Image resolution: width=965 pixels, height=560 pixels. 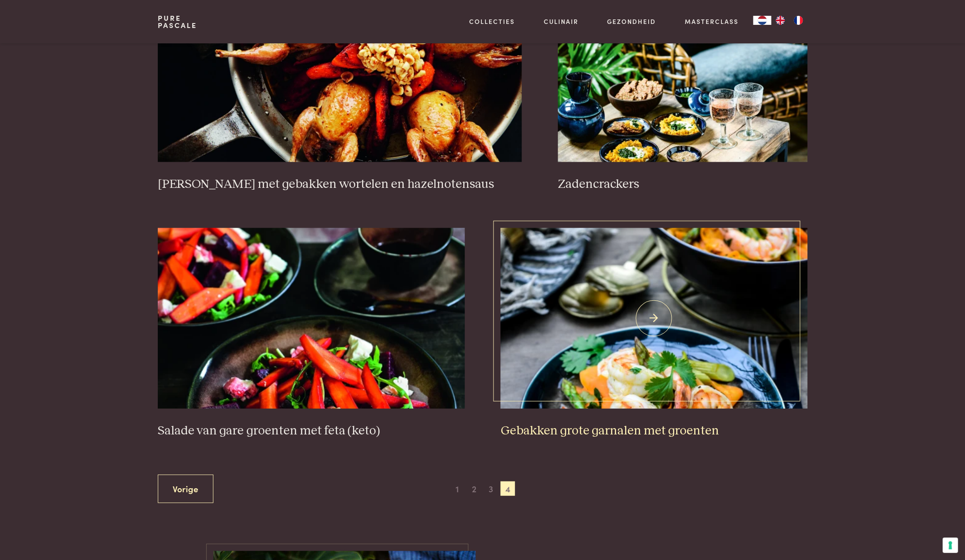 I want to click on aside: Language selected: Nederlands, so click(x=780, y=20).